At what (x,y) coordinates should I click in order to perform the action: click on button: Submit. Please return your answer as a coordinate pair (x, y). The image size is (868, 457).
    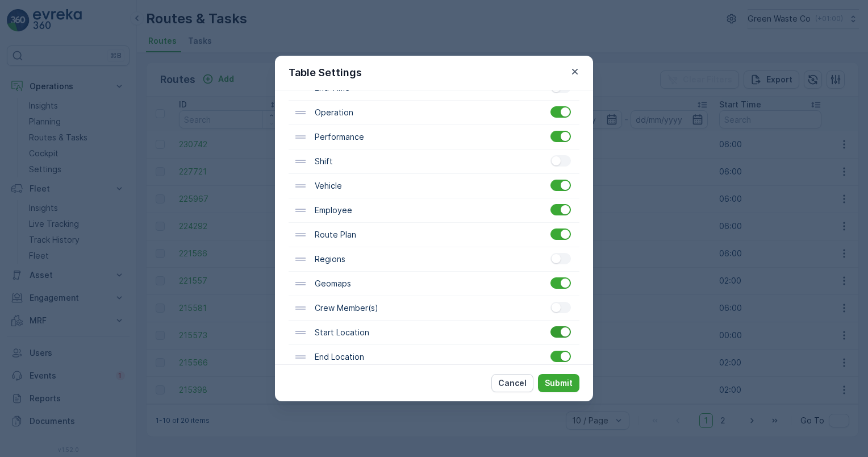
    Looking at the image, I should click on (558, 383).